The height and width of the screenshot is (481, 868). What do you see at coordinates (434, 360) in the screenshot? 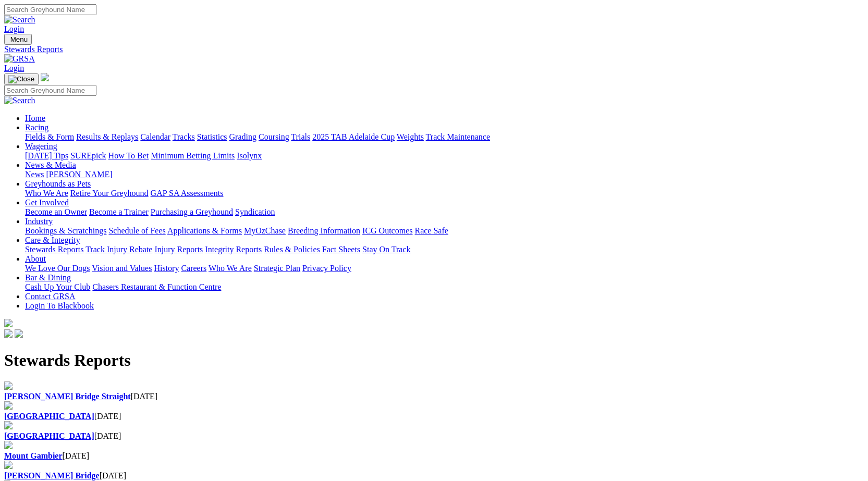
I see `h1: Stewards Reports` at bounding box center [434, 360].